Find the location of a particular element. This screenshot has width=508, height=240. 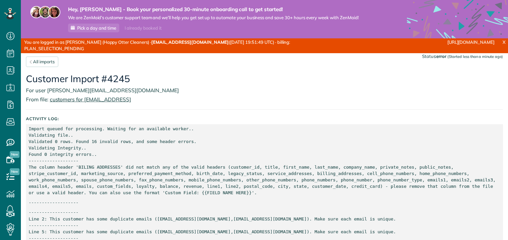

a: Pick a day and time is located at coordinates (94, 28).